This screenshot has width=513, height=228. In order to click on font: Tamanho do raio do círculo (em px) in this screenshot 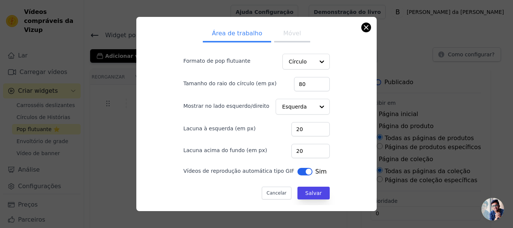, I will do `click(230, 83)`.